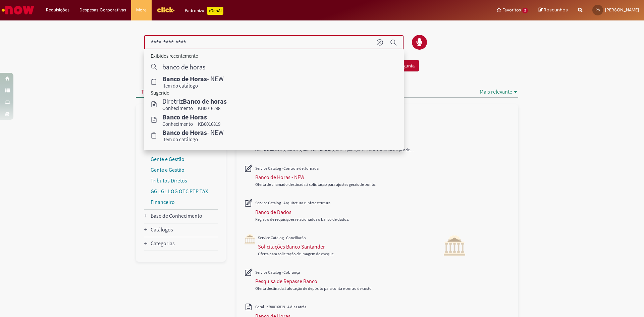  I want to click on span: Requisições, so click(58, 10).